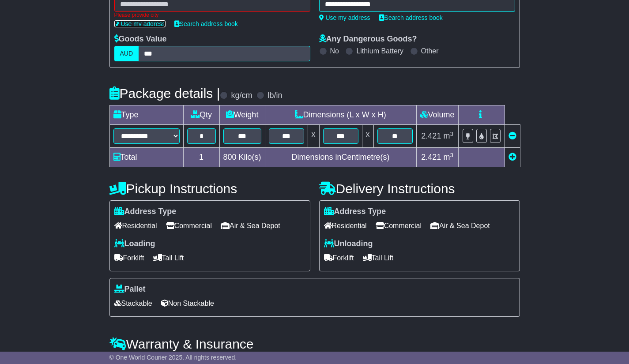 The width and height of the screenshot is (629, 364). What do you see at coordinates (202, 115) in the screenshot?
I see `td: Qty` at bounding box center [202, 115].